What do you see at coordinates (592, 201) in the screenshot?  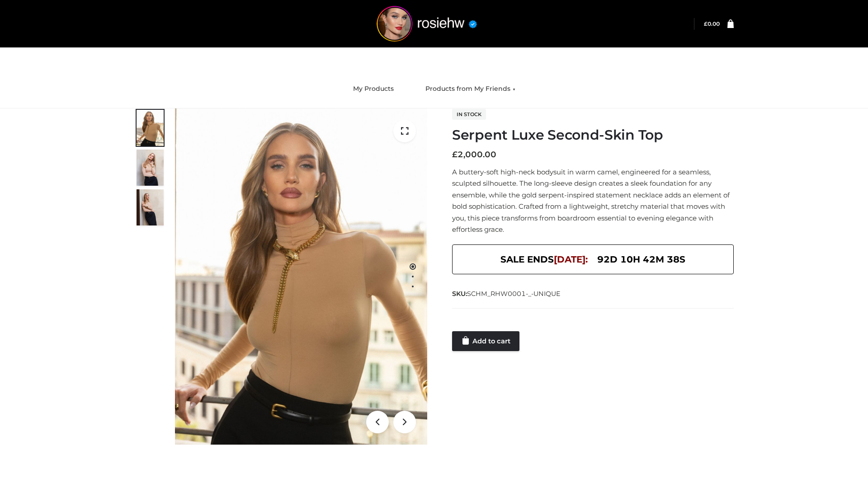 I see `p: A buttery-soft high-neck bodysuit in warm camel, engineered for a seamless, sculpted silhouette. ...` at bounding box center [592, 201].